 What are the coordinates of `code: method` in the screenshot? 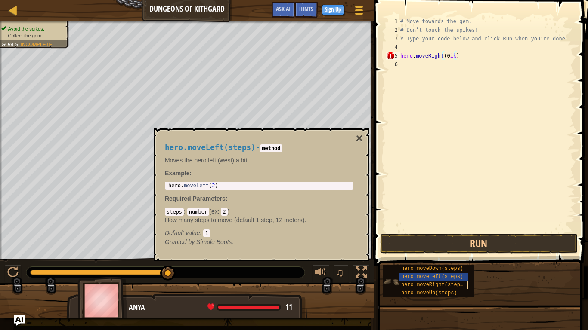 It's located at (271, 148).